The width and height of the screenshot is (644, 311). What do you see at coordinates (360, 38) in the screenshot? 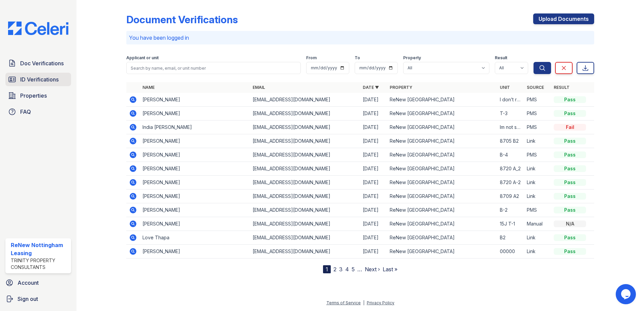
I see `p: You have been logged in` at bounding box center [360, 38].